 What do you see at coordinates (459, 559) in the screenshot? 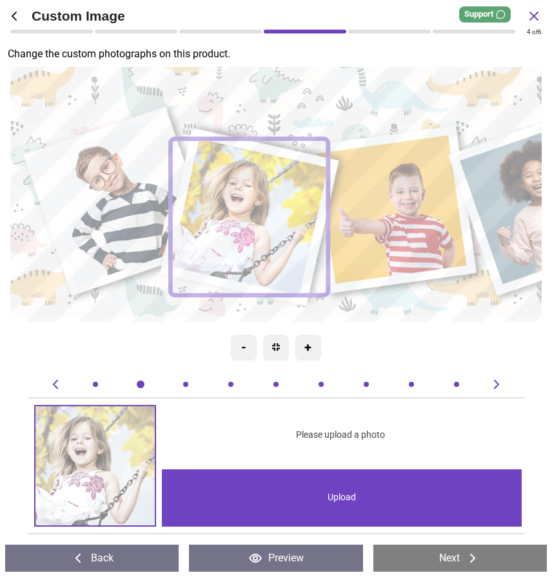
I see `button: Next` at bounding box center [459, 559].